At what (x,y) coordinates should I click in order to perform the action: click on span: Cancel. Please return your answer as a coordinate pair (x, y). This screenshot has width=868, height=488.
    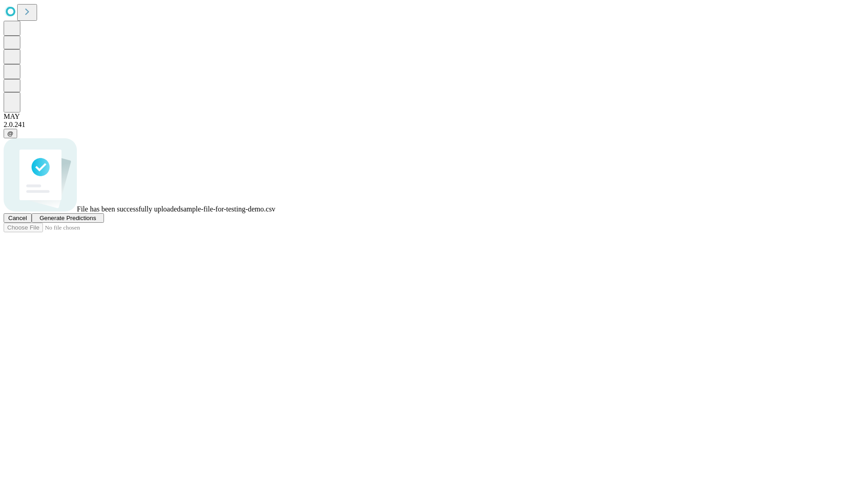
    Looking at the image, I should click on (18, 218).